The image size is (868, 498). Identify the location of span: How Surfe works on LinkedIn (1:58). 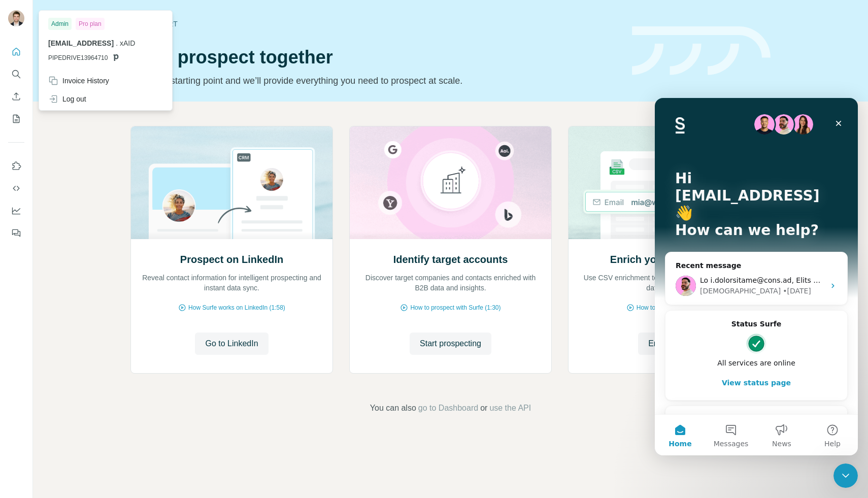
(237, 307).